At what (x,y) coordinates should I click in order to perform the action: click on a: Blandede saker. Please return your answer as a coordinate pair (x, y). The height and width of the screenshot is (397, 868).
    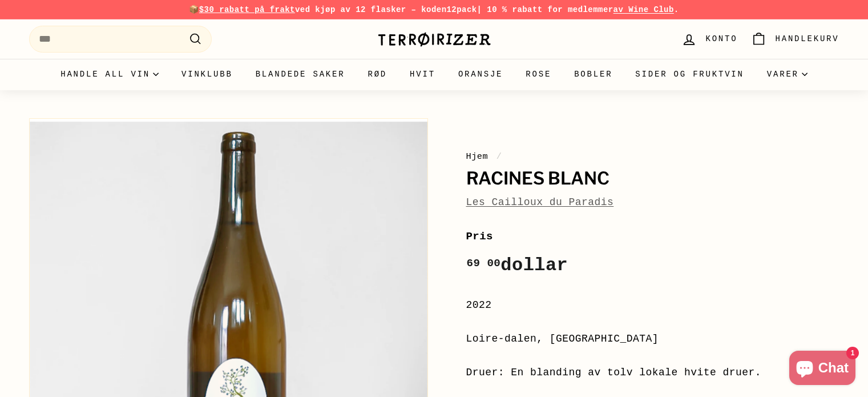
    Looking at the image, I should click on (300, 74).